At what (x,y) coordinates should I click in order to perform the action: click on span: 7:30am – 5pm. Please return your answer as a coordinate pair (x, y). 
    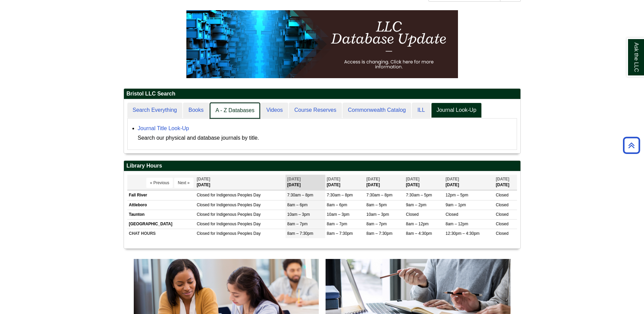
    Looking at the image, I should click on (419, 195).